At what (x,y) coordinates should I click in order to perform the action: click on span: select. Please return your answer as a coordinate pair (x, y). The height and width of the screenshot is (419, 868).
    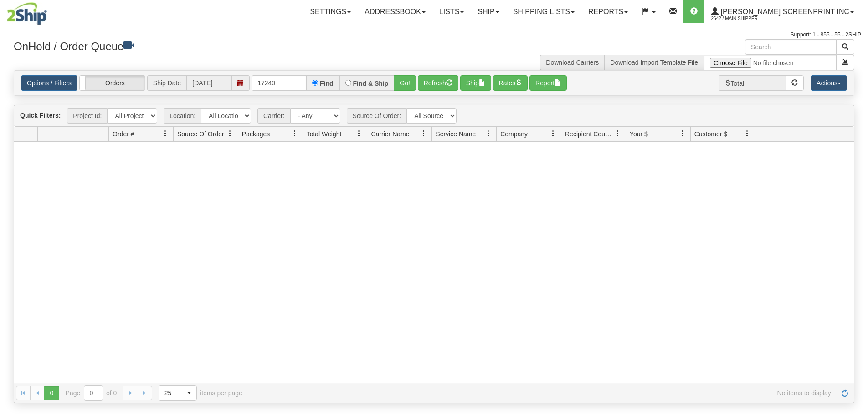
    Looking at the image, I should click on (189, 393).